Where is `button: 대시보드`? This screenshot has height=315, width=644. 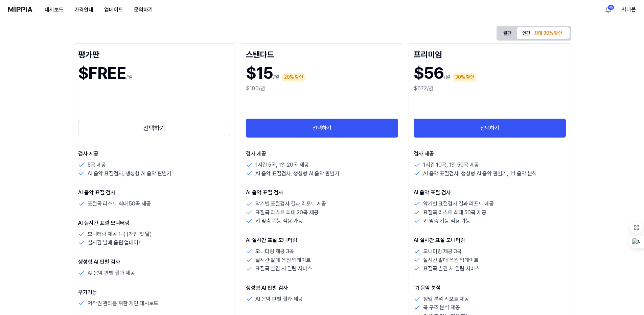
button: 대시보드 is located at coordinates (54, 9).